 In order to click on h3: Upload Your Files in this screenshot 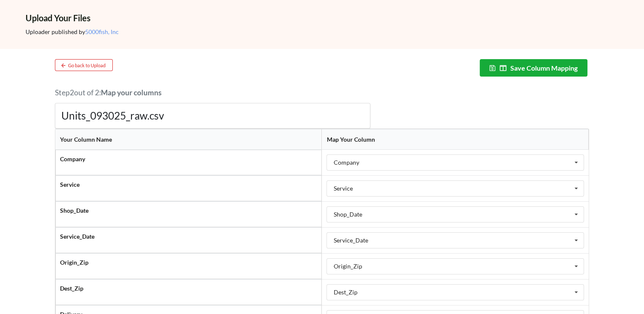, I will do `click(321, 18)`.